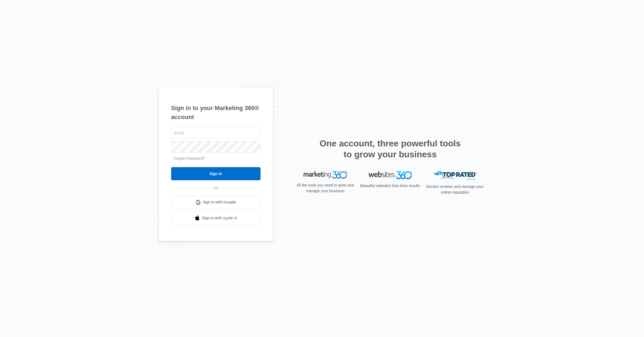 Image resolution: width=644 pixels, height=337 pixels. What do you see at coordinates (216, 218) in the screenshot?
I see `a: Sign in with Apple Id` at bounding box center [216, 218].